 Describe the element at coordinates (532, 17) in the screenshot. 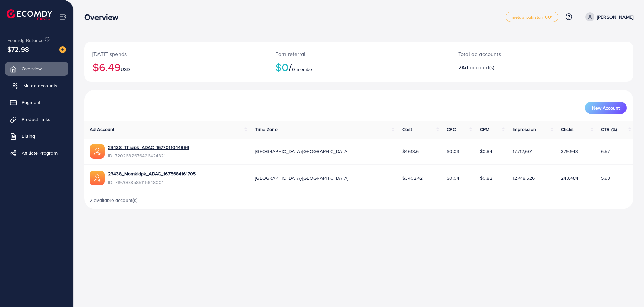

I see `a: metap_pakistan_001` at that location.